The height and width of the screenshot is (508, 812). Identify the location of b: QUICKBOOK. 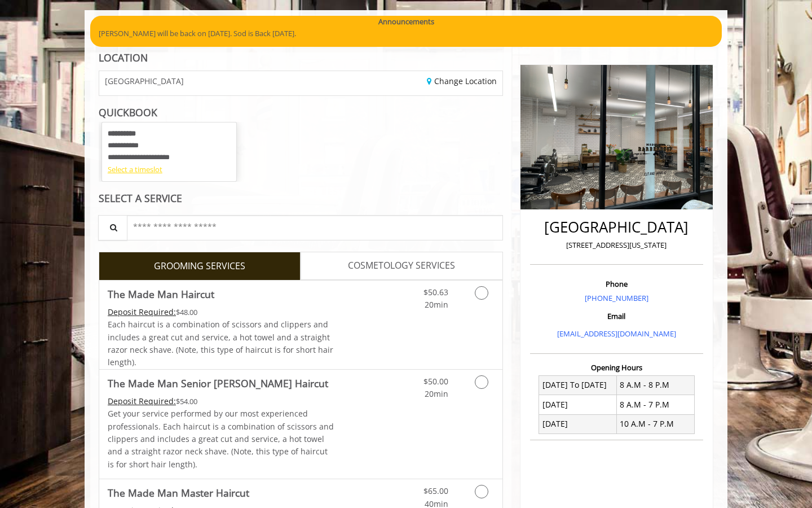
(128, 112).